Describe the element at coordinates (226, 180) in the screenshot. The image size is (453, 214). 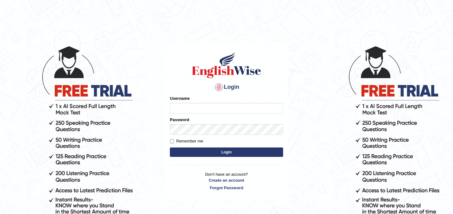
I see `a: Create an account` at that location.